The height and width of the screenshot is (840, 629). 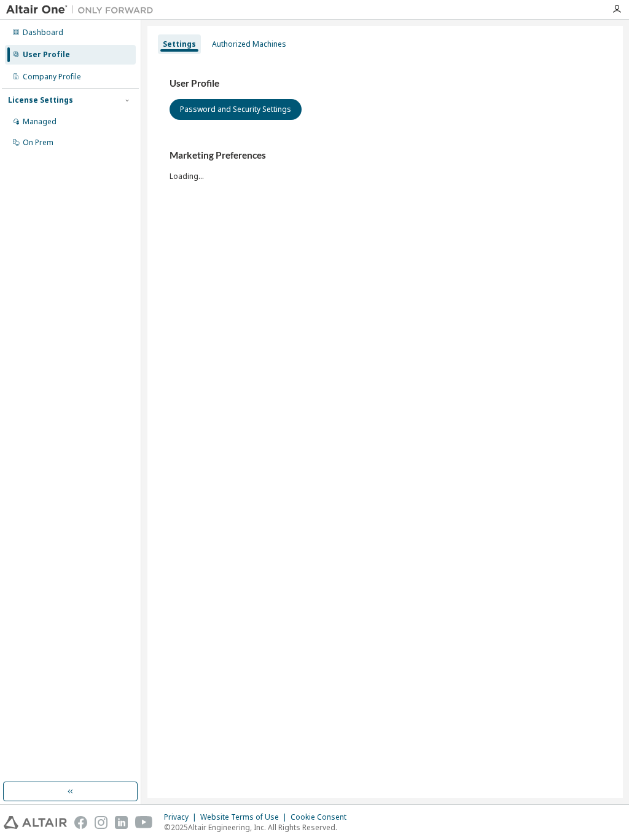 What do you see at coordinates (385, 155) in the screenshot?
I see `h3: Marketing Preferences` at bounding box center [385, 155].